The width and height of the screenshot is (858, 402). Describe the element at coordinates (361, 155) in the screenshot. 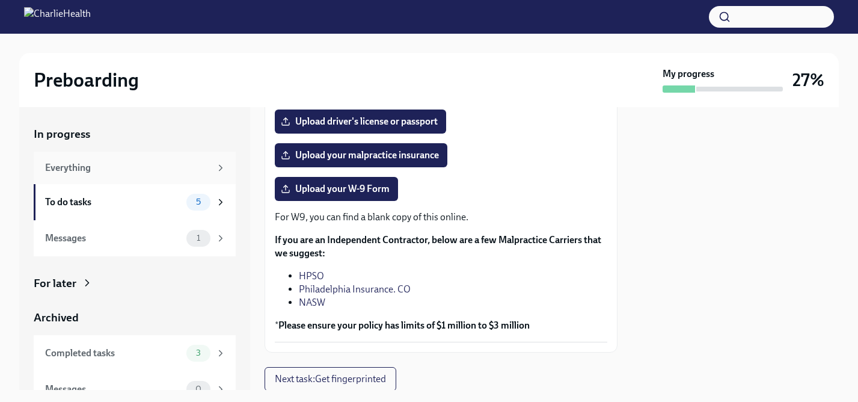

I see `label: Upload your malpractice insurance` at that location.